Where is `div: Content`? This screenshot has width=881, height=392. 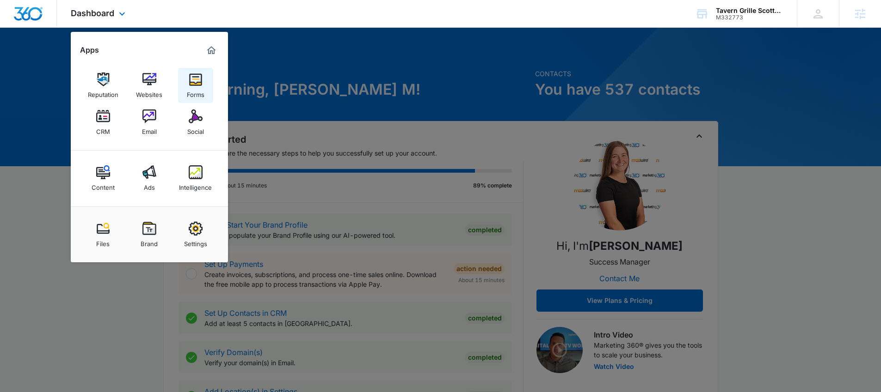
div: Content is located at coordinates (103, 185).